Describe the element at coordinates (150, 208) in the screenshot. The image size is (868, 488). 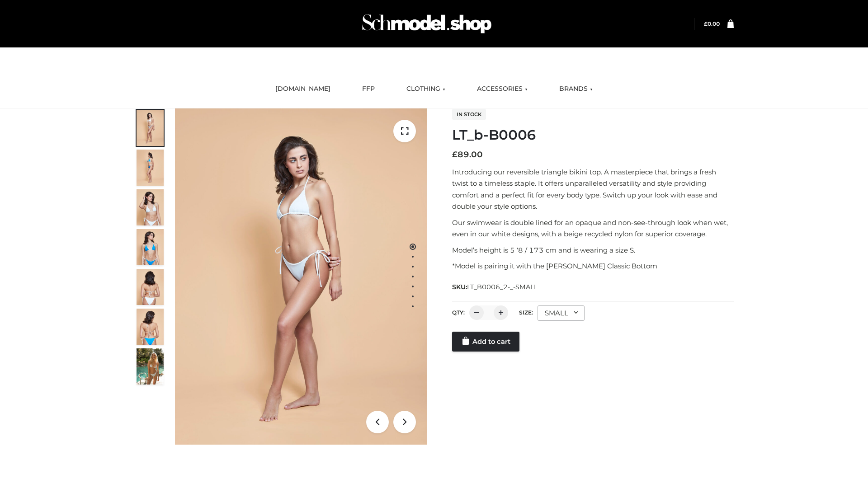
I see `img: ArielClassicBikiniTop_CloudNine_AzureSky_OW114ECO_3-scaled.jpg` at that location.